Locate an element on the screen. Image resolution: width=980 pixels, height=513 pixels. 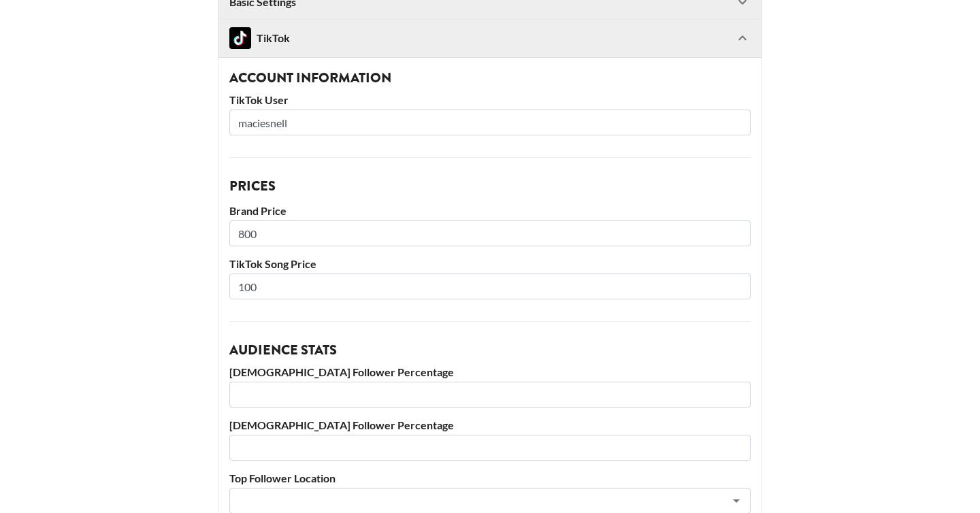
h3: Account Information is located at coordinates (490, 78).